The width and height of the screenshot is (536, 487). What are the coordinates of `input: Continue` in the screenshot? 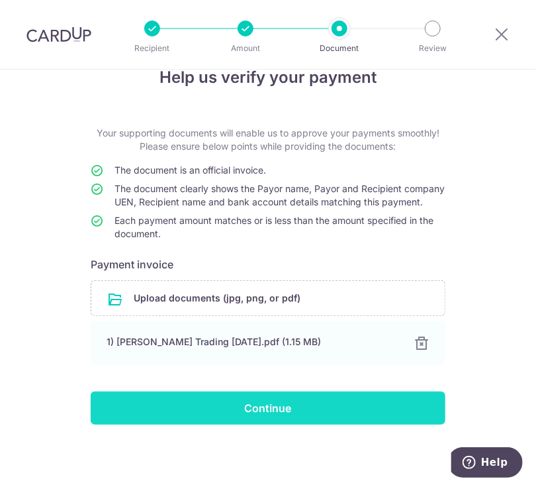 It's located at (268, 408).